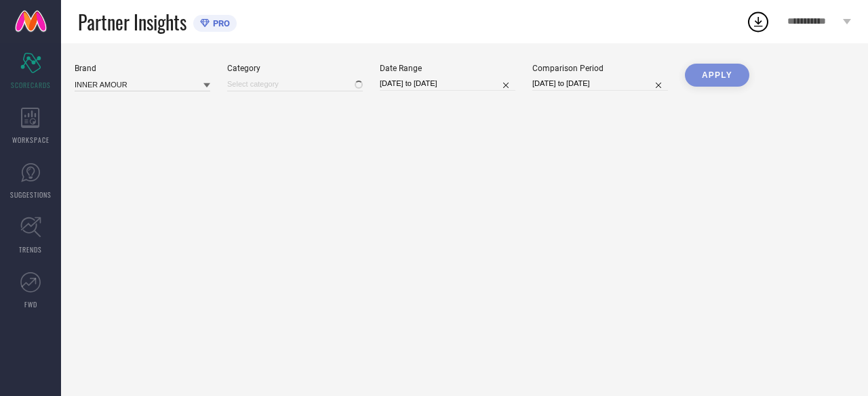 The height and width of the screenshot is (396, 868). I want to click on span: Partner Insights, so click(132, 22).